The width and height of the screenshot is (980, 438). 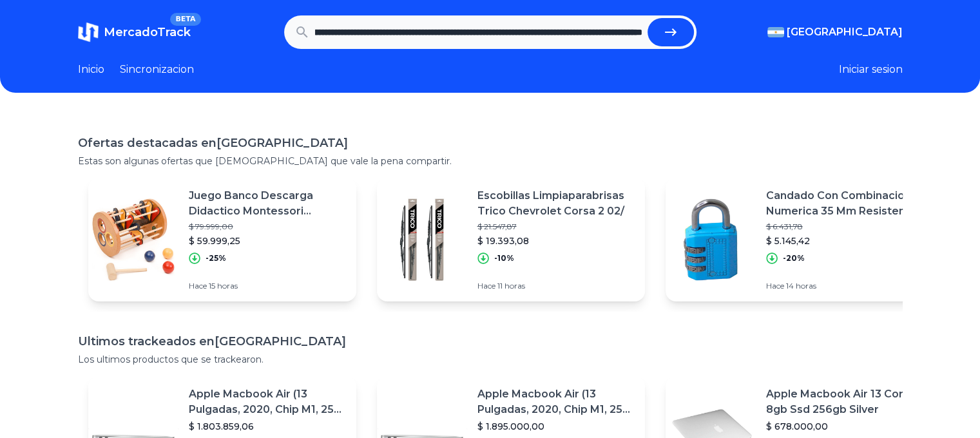 What do you see at coordinates (844, 402) in the screenshot?
I see `p: Apple Macbook Air 13 Core I5 8gb Ssd 256gb Silver` at bounding box center [844, 402].